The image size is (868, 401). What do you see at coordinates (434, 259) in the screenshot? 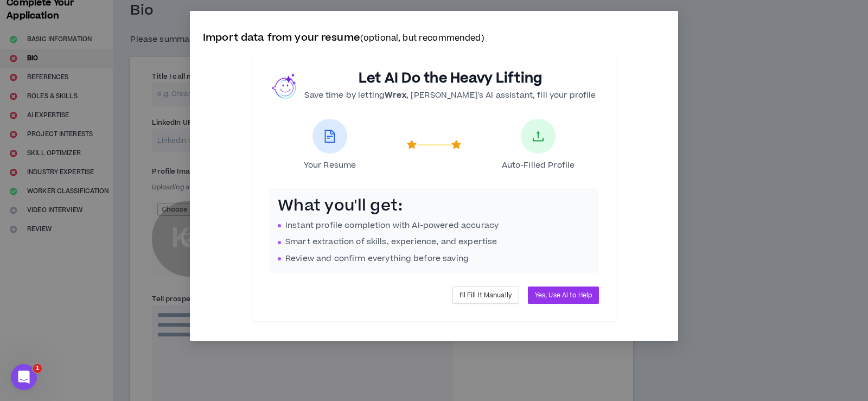
I see `li: Review and confirm everything before saving` at bounding box center [434, 259].